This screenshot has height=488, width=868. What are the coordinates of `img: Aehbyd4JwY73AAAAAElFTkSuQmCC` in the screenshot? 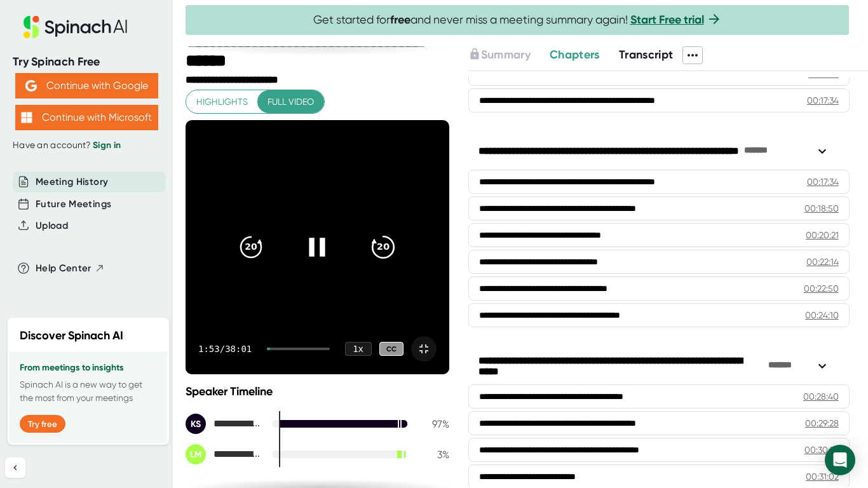 It's located at (31, 85).